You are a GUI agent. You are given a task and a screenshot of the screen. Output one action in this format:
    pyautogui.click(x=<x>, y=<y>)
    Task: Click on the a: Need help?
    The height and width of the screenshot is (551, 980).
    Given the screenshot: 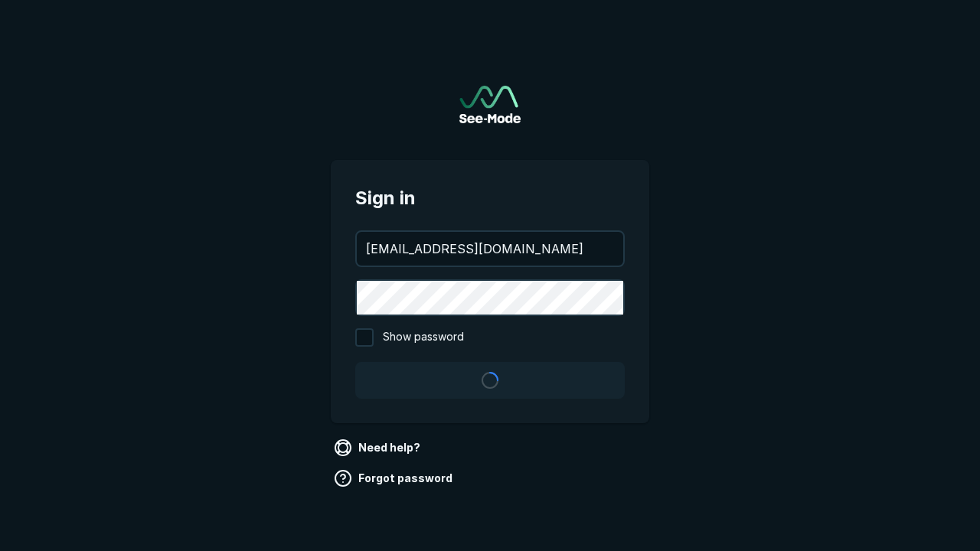 What is the action you would take?
    pyautogui.click(x=378, y=448)
    